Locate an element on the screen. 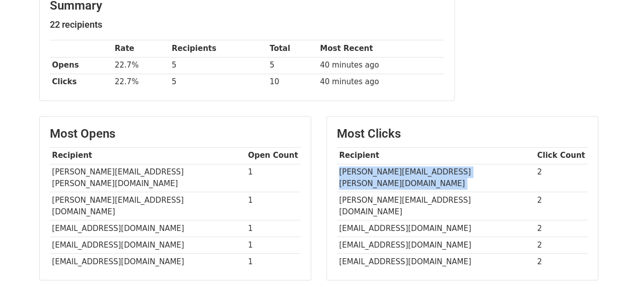  th: Recipients is located at coordinates (218, 48).